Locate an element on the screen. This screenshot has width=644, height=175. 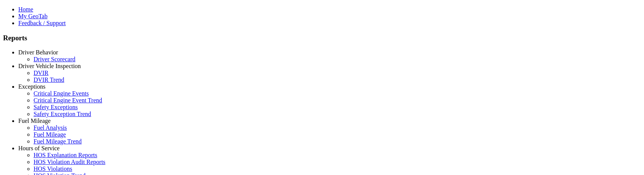
a: My GeoTab is located at coordinates (33, 16).